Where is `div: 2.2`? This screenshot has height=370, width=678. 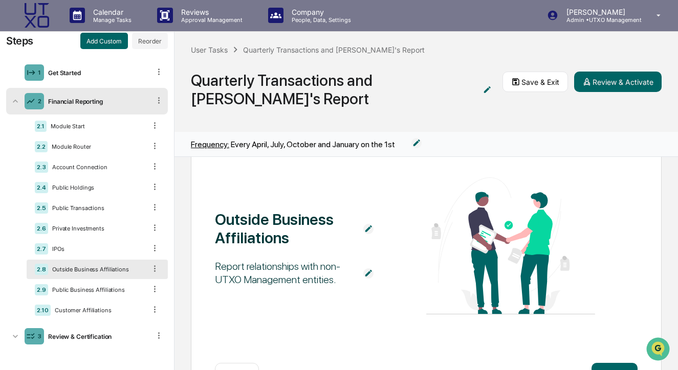 div: 2.2 is located at coordinates (41, 147).